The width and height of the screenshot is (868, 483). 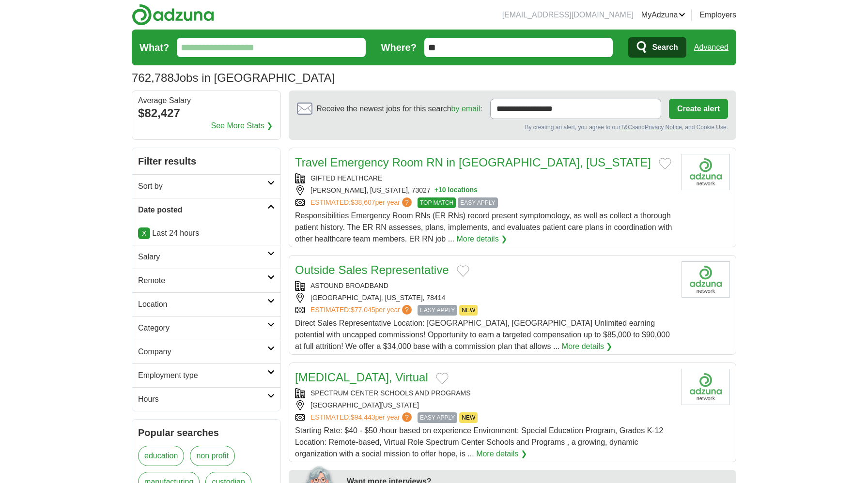 What do you see at coordinates (144, 233) in the screenshot?
I see `a: X` at bounding box center [144, 233].